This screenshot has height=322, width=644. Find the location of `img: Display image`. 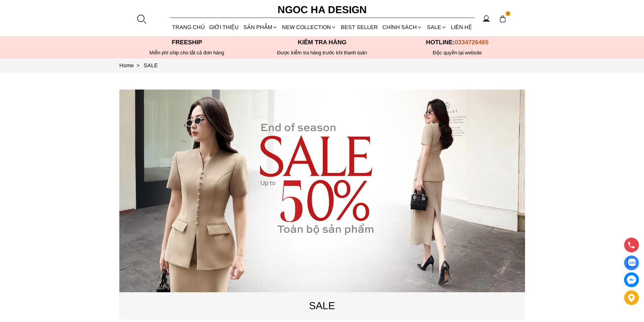

img: Display image is located at coordinates (632, 263).